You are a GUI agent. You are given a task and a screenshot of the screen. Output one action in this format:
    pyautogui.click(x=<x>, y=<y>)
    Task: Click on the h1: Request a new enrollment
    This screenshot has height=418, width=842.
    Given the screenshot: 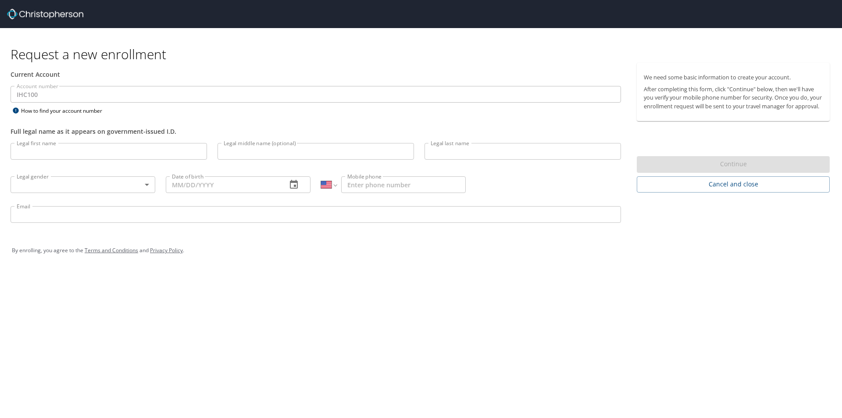 What is the action you would take?
    pyautogui.click(x=424, y=54)
    